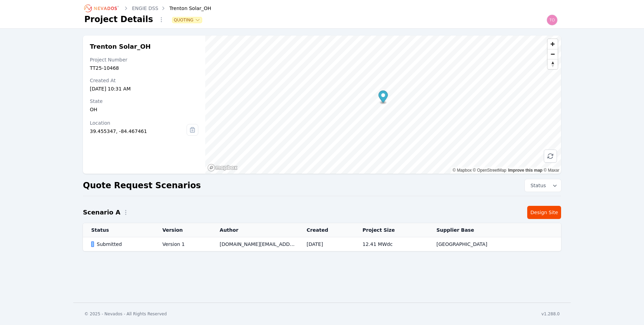 The height and width of the screenshot is (325, 644). Describe the element at coordinates (145, 9) in the screenshot. I see `a: ENGIE DSS` at that location.